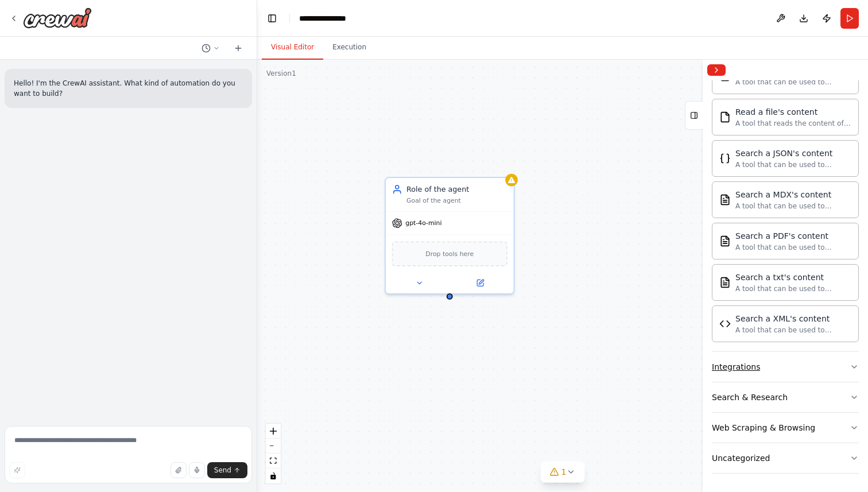  I want to click on div: Search a JSON's content, so click(794, 153).